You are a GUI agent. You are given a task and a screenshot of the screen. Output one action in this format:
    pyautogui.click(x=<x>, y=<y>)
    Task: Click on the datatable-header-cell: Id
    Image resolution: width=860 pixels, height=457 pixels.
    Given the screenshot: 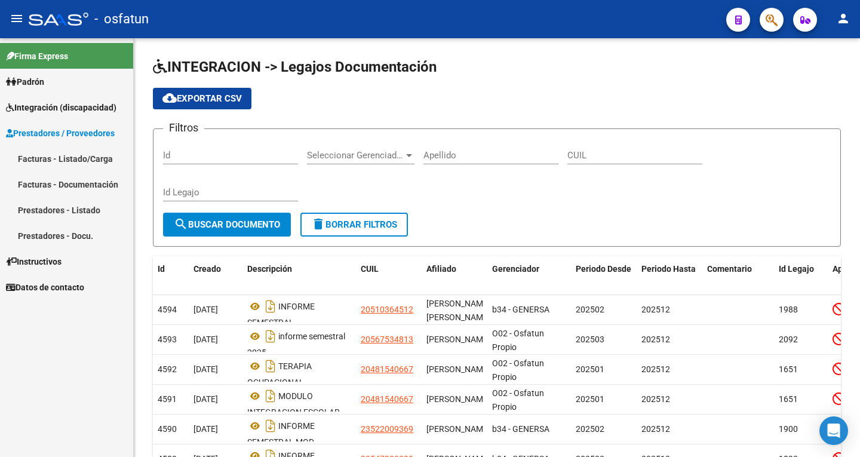 What is the action you would take?
    pyautogui.click(x=171, y=276)
    